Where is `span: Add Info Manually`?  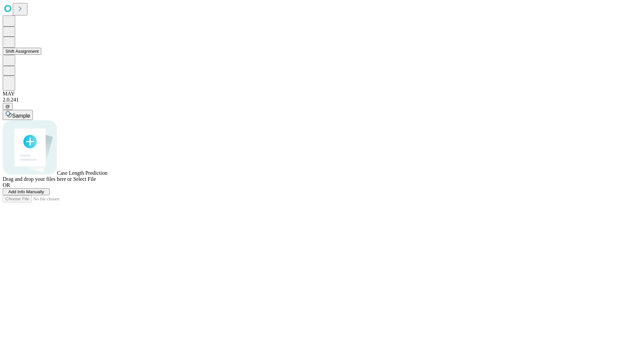 span: Add Info Manually is located at coordinates (26, 192).